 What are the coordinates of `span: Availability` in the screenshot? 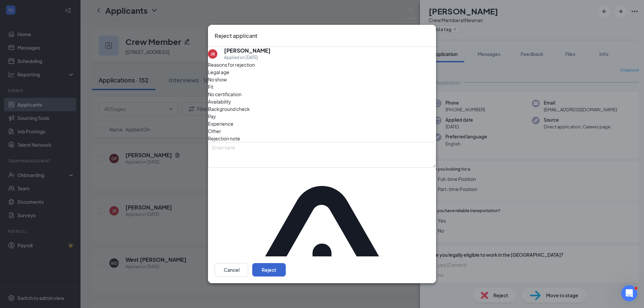 It's located at (219, 101).